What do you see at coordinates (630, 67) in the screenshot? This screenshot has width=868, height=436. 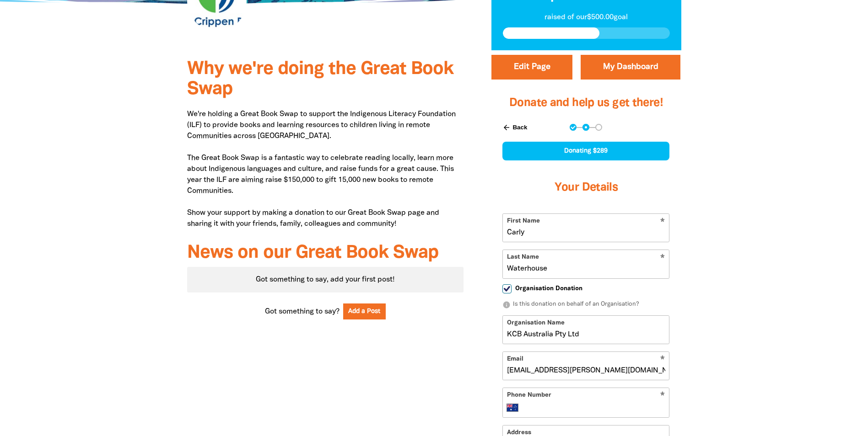 I see `a: My Dashboard` at bounding box center [630, 67].